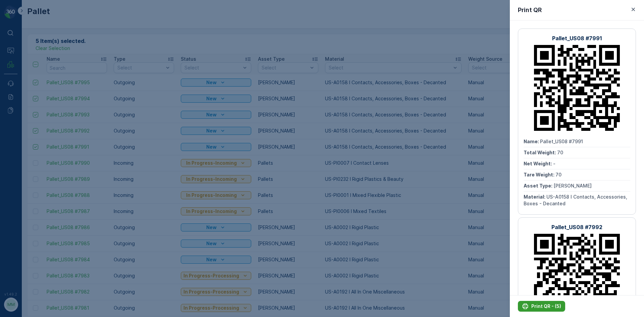  Describe the element at coordinates (541, 307) in the screenshot. I see `button: Print QR - (5)` at that location.